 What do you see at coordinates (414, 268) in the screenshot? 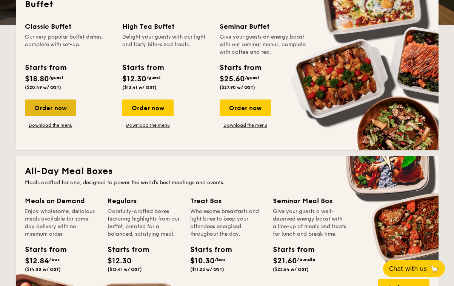
I see `button: Chat with us🦙` at bounding box center [414, 268].